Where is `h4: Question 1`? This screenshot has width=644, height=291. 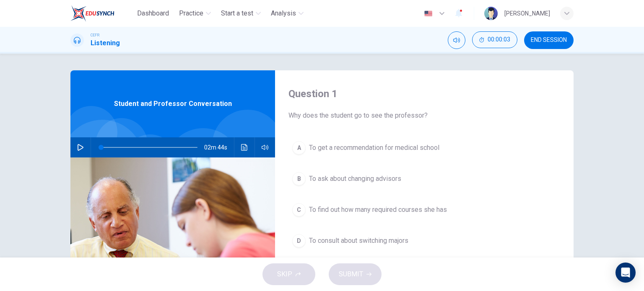 h4: Question 1 is located at coordinates (424, 94).